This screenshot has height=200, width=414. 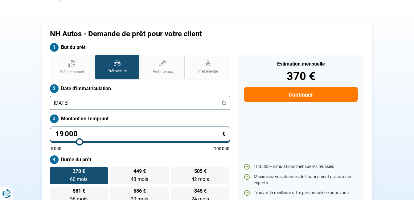 I want to click on input: jj/mm/aaaa, so click(x=140, y=103).